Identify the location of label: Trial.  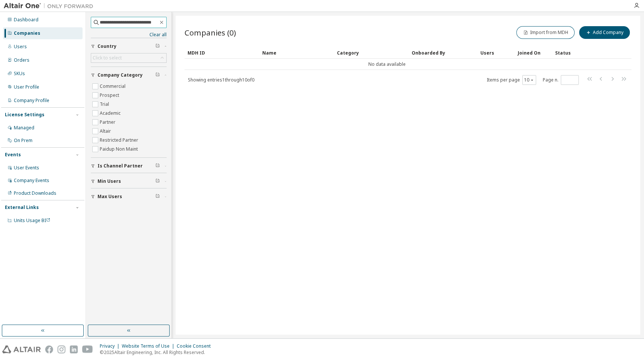
(105, 104).